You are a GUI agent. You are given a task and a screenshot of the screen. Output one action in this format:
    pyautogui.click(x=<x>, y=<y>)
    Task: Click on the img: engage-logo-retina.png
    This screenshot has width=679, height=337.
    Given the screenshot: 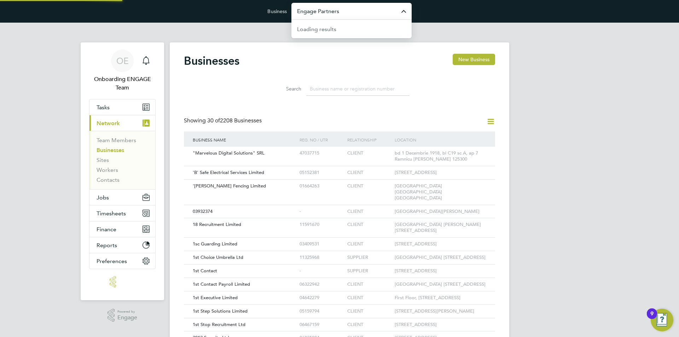 What is the action you would take?
    pyautogui.click(x=122, y=282)
    